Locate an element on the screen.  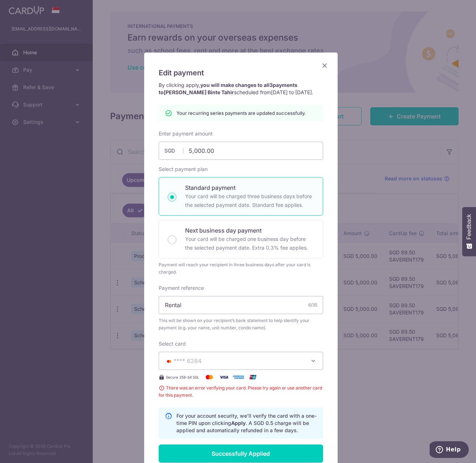
input: 0.00 is located at coordinates (241, 151).